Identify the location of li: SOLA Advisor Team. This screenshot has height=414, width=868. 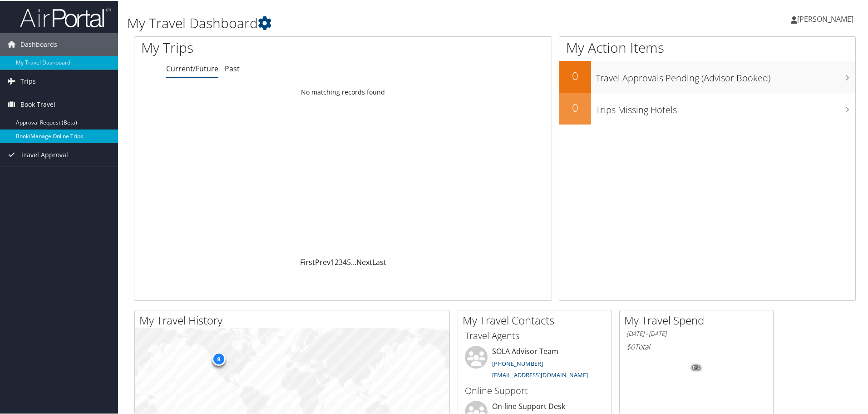
(535, 364).